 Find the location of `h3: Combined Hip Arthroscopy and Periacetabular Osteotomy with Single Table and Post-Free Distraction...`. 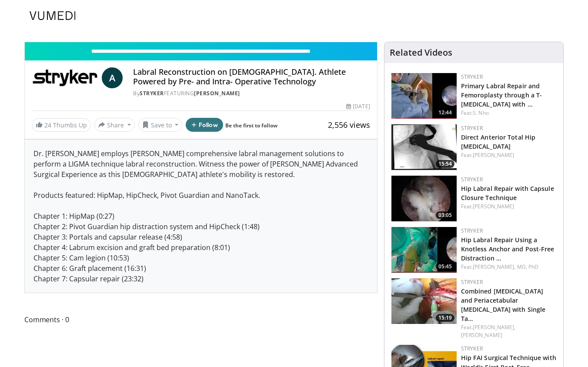

h3: Combined Hip Arthroscopy and Periacetabular Osteotomy with Single Table and Post-Free Distraction... is located at coordinates (509, 304).